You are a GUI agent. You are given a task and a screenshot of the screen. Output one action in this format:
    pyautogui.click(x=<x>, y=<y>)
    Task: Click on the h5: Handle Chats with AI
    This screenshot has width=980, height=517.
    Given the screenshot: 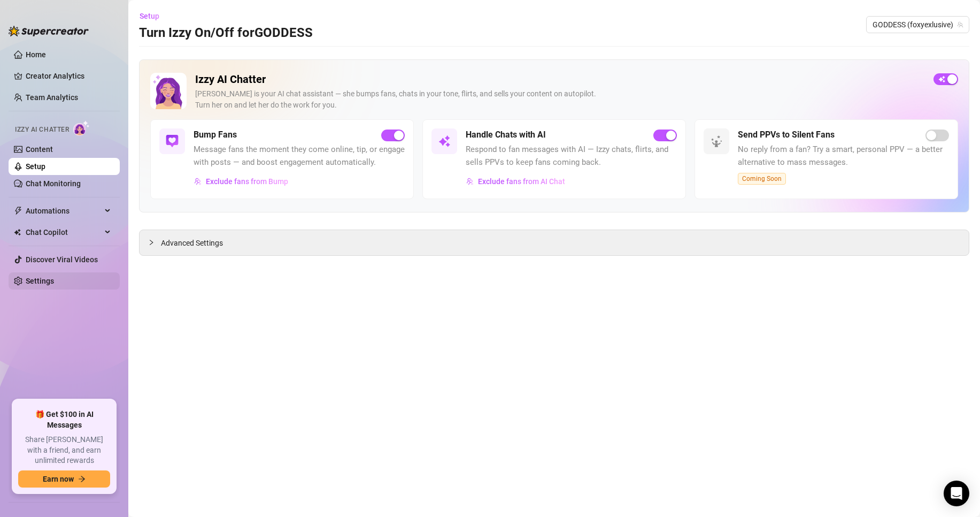 What is the action you would take?
    pyautogui.click(x=506, y=135)
    